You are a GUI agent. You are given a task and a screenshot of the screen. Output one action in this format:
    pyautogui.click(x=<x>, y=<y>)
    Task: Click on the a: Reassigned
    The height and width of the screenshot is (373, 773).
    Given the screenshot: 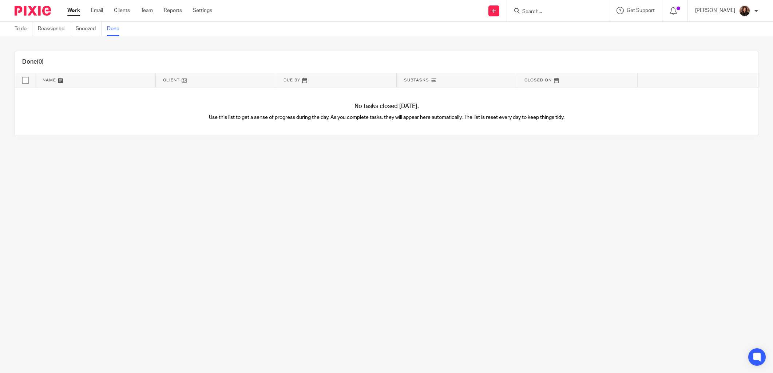 What is the action you would take?
    pyautogui.click(x=54, y=29)
    